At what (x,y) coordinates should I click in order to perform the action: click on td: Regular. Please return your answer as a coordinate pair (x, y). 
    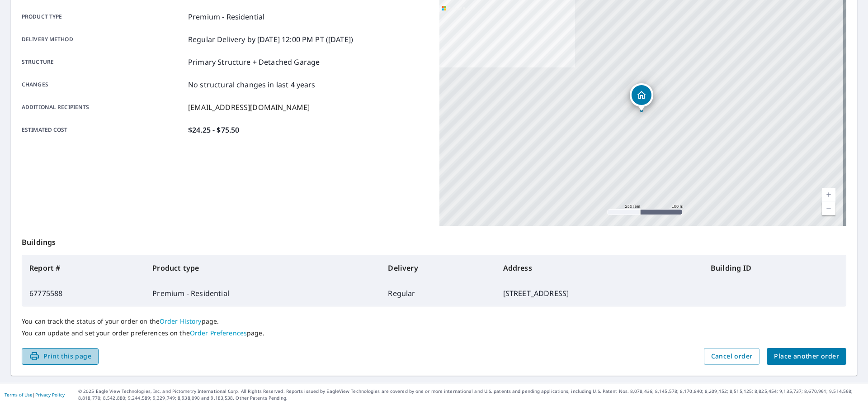
    Looking at the image, I should click on (438, 293).